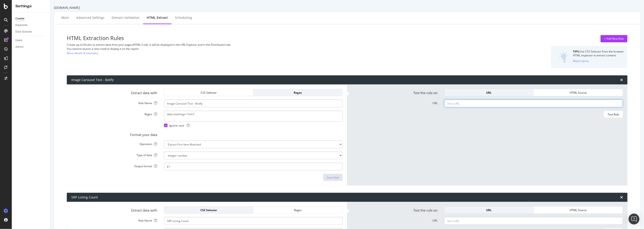 Image resolution: width=644 pixels, height=229 pixels. Describe the element at coordinates (21, 25) in the screenshot. I see `div: Keywords` at that location.